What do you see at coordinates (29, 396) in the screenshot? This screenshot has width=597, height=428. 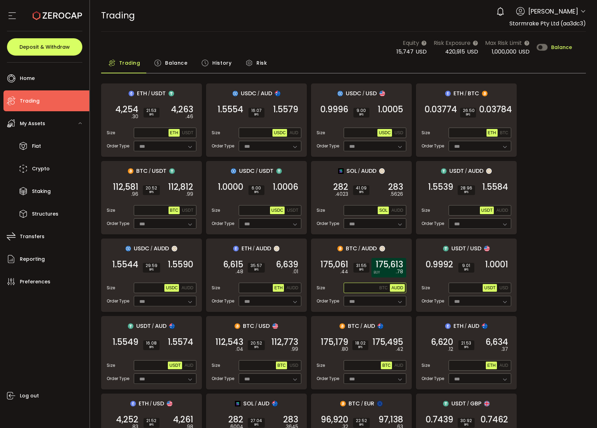 I see `span: Log out` at bounding box center [29, 396].